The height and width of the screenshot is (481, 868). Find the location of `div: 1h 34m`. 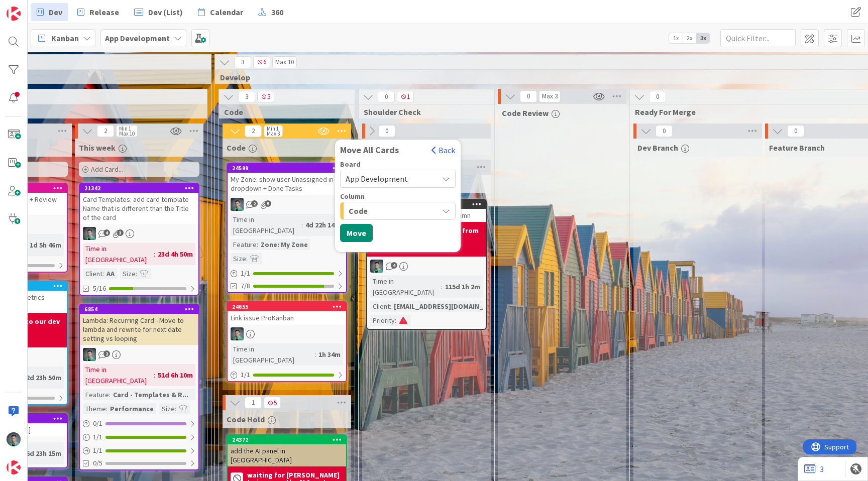

div: 1h 34m is located at coordinates (329, 355).